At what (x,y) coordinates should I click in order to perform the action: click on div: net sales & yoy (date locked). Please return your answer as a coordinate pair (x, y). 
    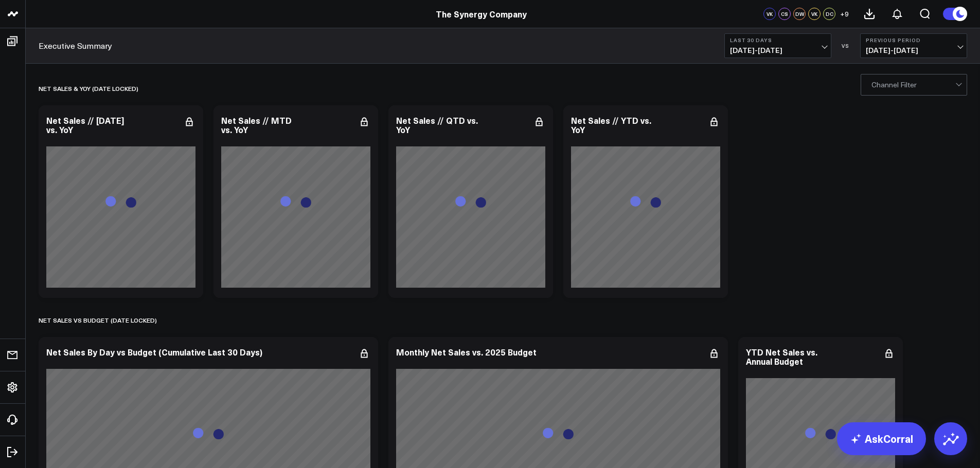
    Looking at the image, I should click on (89, 89).